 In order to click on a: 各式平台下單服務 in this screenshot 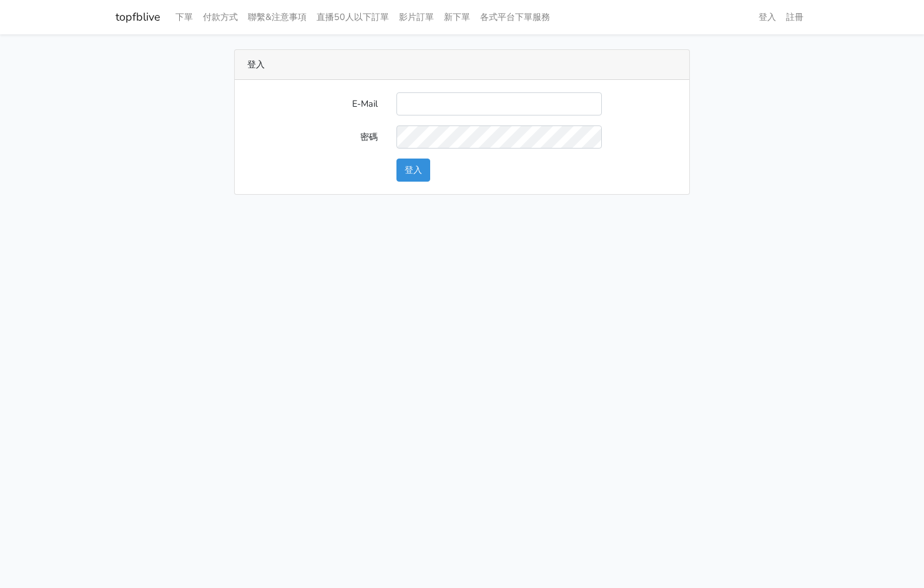, I will do `click(515, 17)`.